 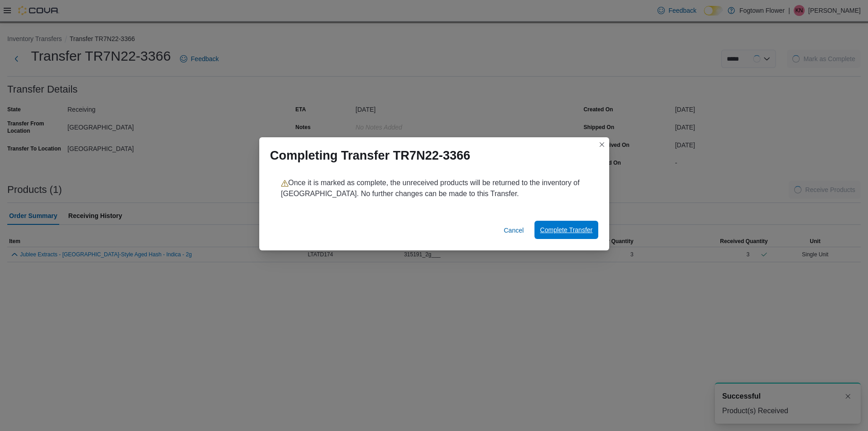 I want to click on button: Complete Transfer, so click(x=566, y=230).